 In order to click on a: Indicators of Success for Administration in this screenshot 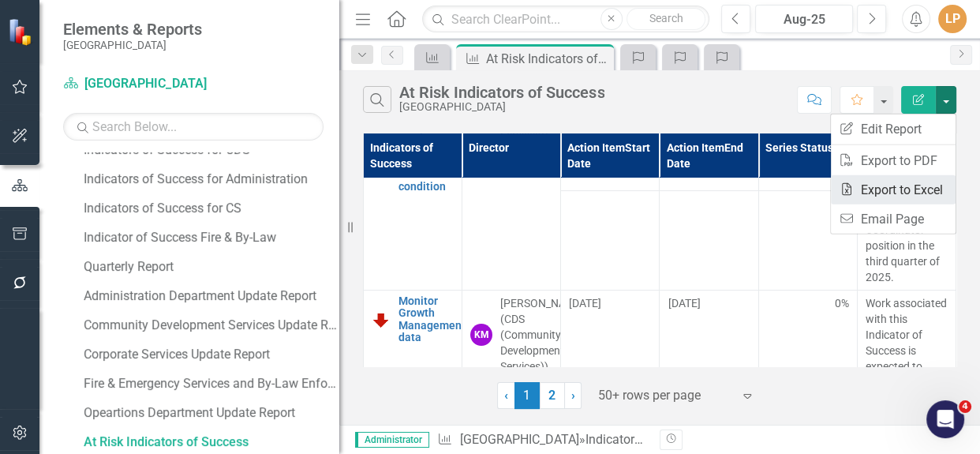, I will do `click(209, 180)`.